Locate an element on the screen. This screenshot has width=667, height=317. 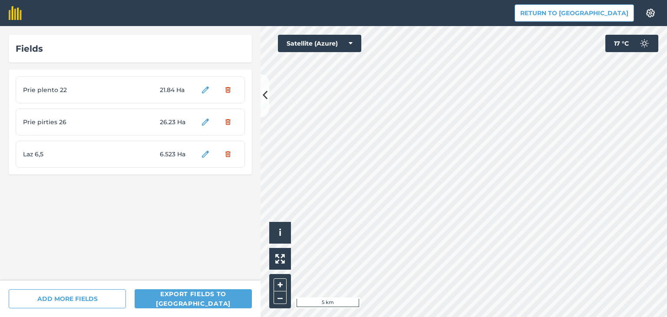
span: 6.523 Ha is located at coordinates (176, 154).